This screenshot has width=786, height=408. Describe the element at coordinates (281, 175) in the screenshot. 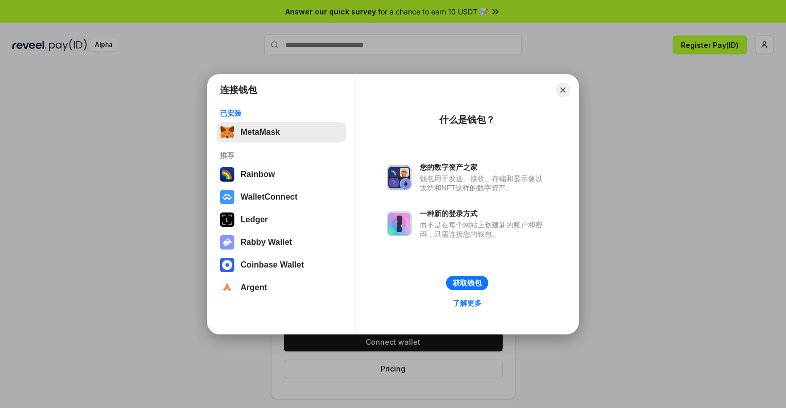

I see `button: Rainbow` at that location.